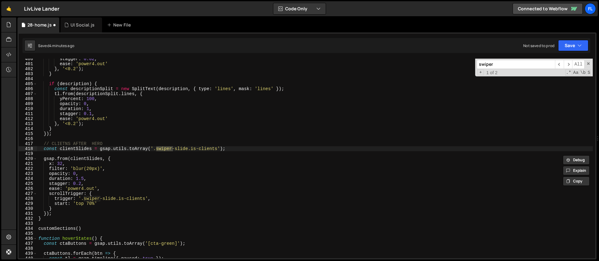  What do you see at coordinates (28, 194) in the screenshot?
I see `div: 427` at bounding box center [28, 194].